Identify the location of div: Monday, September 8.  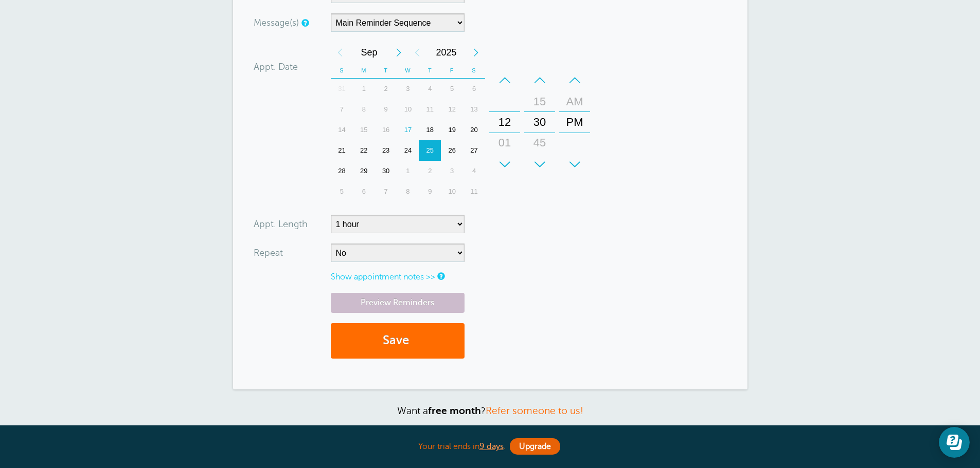
(363, 110).